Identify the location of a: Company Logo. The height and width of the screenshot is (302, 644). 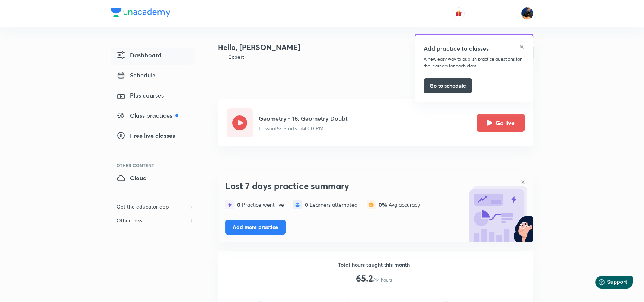
(140, 13).